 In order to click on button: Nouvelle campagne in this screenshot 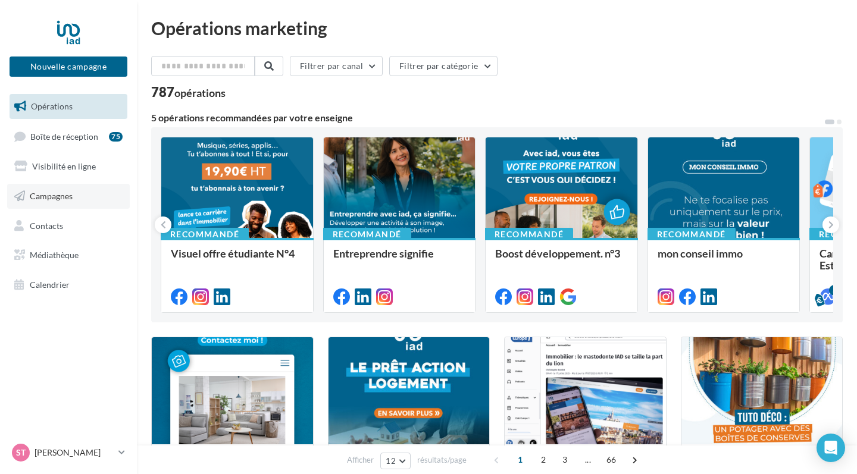, I will do `click(68, 67)`.